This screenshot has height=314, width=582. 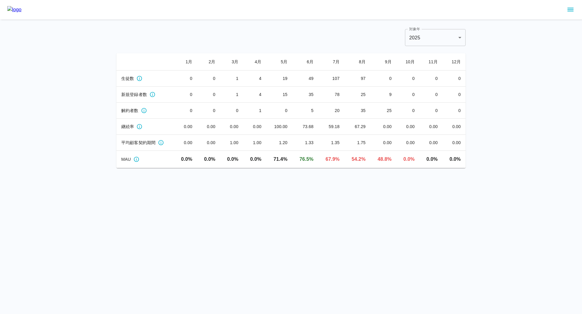 I want to click on th: 9 月, so click(x=383, y=62).